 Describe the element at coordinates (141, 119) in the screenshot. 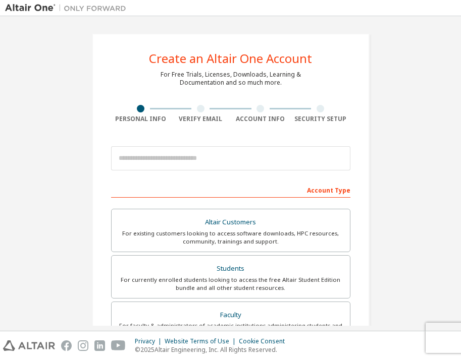

I see `div: Personal Info` at that location.